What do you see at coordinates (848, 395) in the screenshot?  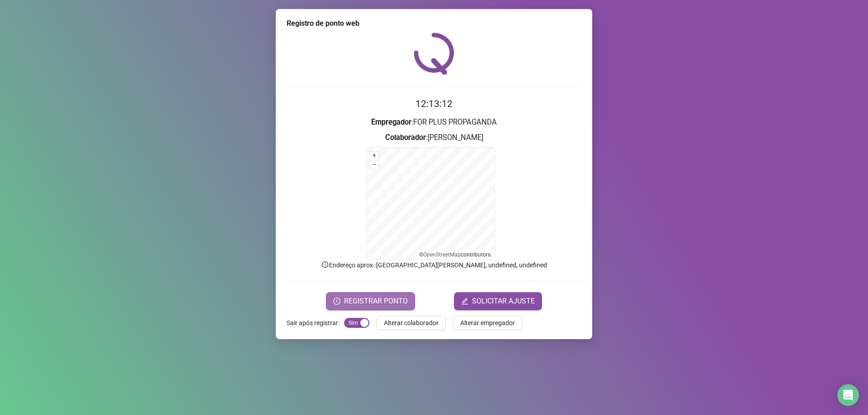 I see `div: Open Intercom Messenger` at bounding box center [848, 395].